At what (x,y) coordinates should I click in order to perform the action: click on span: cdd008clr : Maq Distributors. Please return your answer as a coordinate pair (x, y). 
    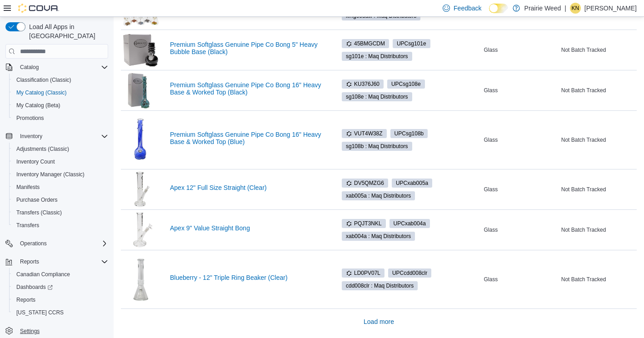
    Looking at the image, I should click on (380, 285).